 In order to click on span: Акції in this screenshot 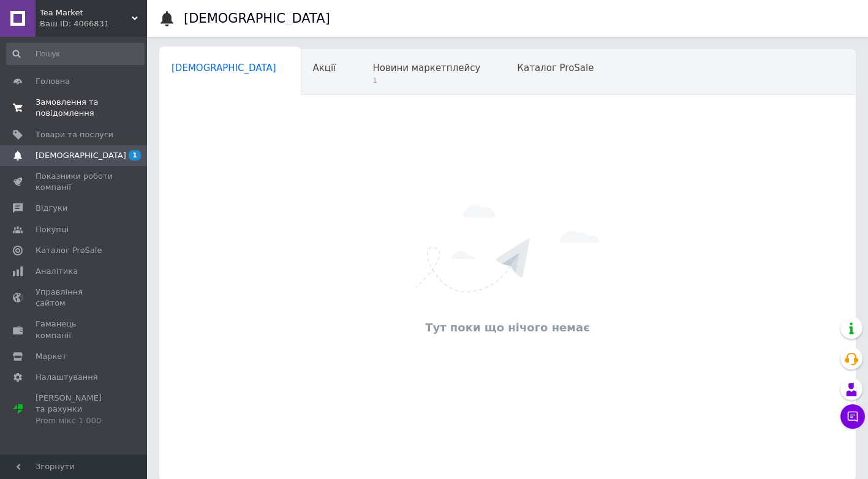, I will do `click(324, 68)`.